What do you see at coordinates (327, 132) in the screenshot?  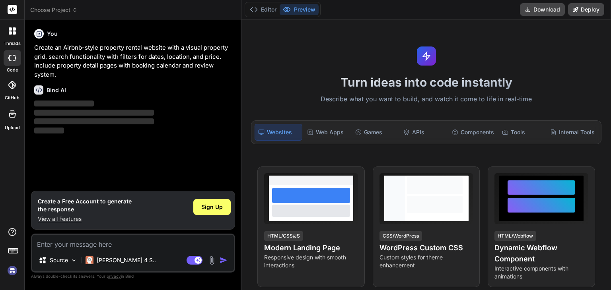 I see `div: Web Apps` at bounding box center [327, 132].